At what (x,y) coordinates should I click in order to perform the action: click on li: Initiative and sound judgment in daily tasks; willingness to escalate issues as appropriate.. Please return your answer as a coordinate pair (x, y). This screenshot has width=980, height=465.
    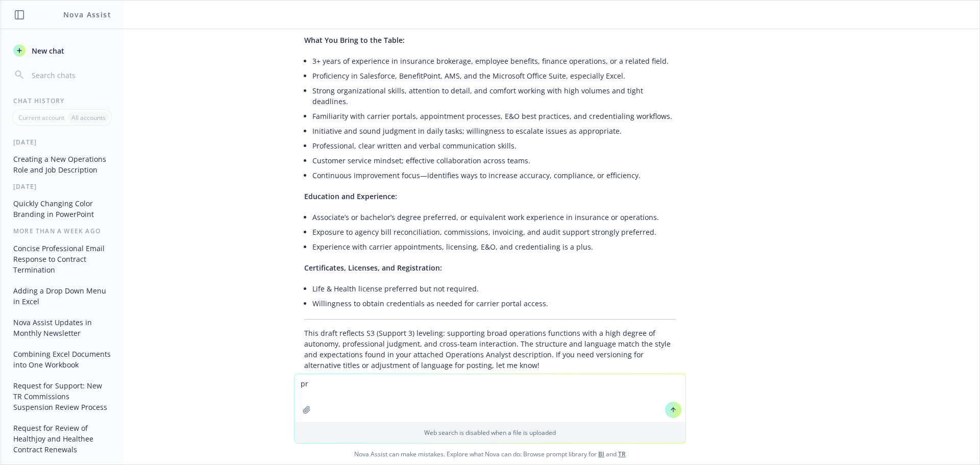
    Looking at the image, I should click on (494, 131).